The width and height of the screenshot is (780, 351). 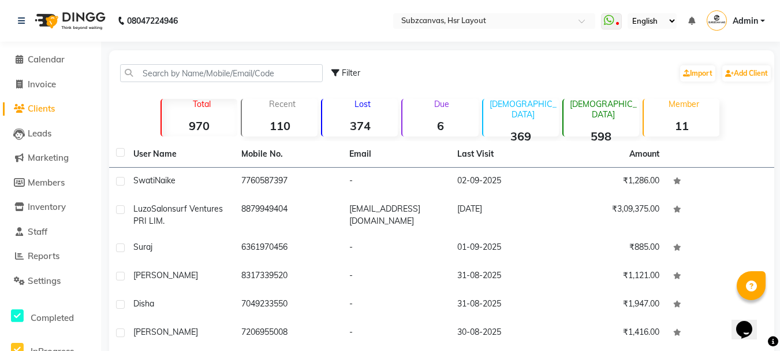 What do you see at coordinates (717, 20) in the screenshot?
I see `img: Admin` at bounding box center [717, 20].